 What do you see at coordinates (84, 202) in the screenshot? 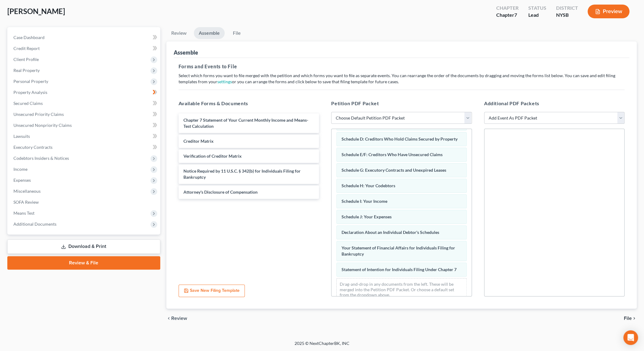
I see `a: SOFA Review` at bounding box center [84, 202].